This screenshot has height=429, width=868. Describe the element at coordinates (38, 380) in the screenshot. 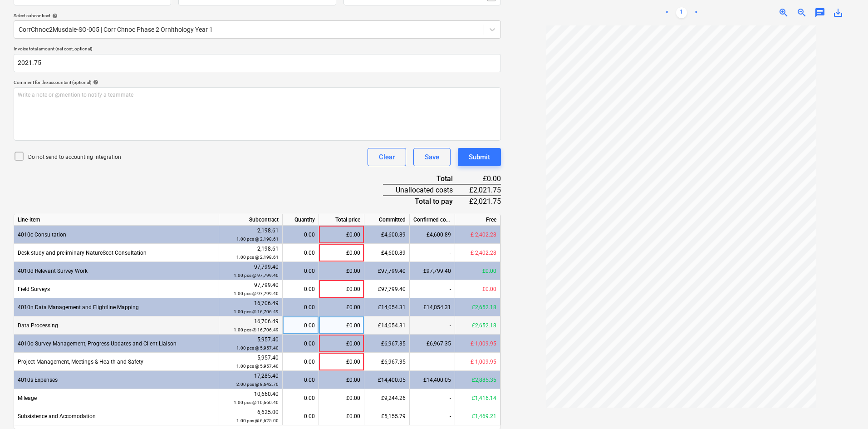

I see `span: 4010s Expenses` at that location.